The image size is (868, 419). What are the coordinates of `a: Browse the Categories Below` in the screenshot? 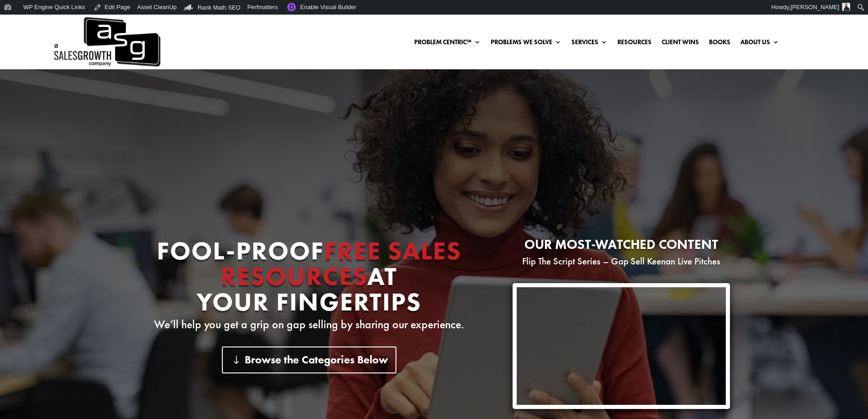 It's located at (309, 360).